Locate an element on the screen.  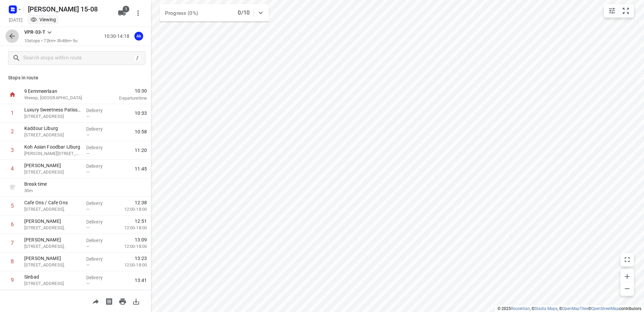
span: 1 is located at coordinates (126, 9).